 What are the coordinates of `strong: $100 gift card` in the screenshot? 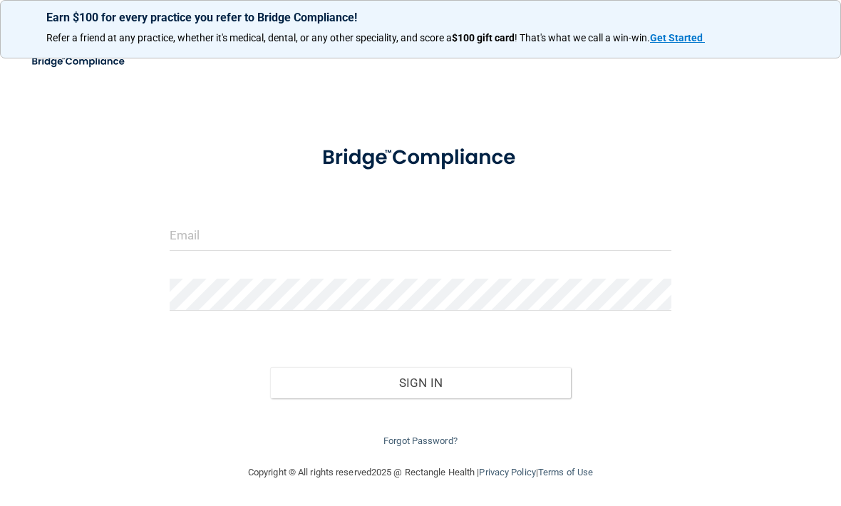 It's located at (483, 38).